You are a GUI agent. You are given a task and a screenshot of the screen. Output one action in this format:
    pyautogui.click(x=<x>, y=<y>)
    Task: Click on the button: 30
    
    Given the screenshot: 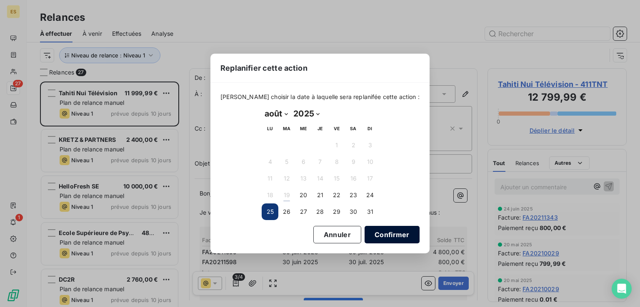 What is the action you would take?
    pyautogui.click(x=353, y=212)
    